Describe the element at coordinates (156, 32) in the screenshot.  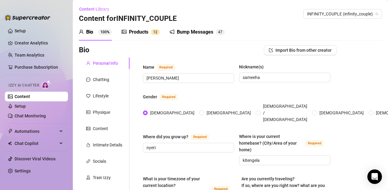
I see `span: 2` at that location.